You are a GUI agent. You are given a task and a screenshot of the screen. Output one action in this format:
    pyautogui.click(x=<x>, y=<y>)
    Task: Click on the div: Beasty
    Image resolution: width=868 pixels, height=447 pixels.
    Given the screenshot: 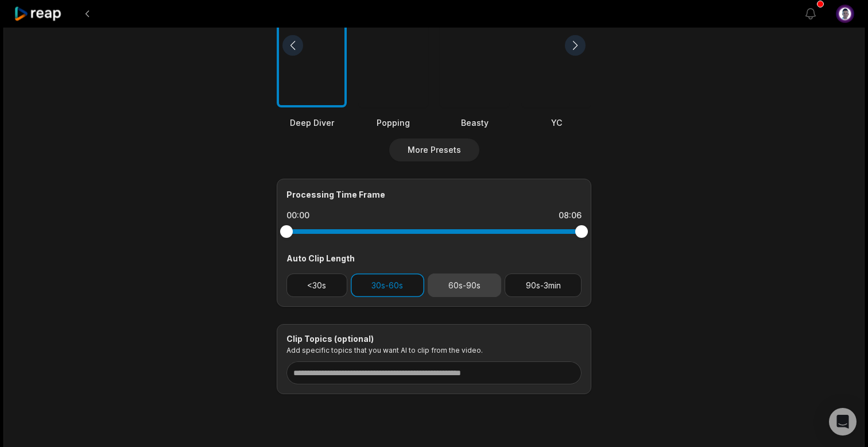 What is the action you would take?
    pyautogui.click(x=475, y=122)
    